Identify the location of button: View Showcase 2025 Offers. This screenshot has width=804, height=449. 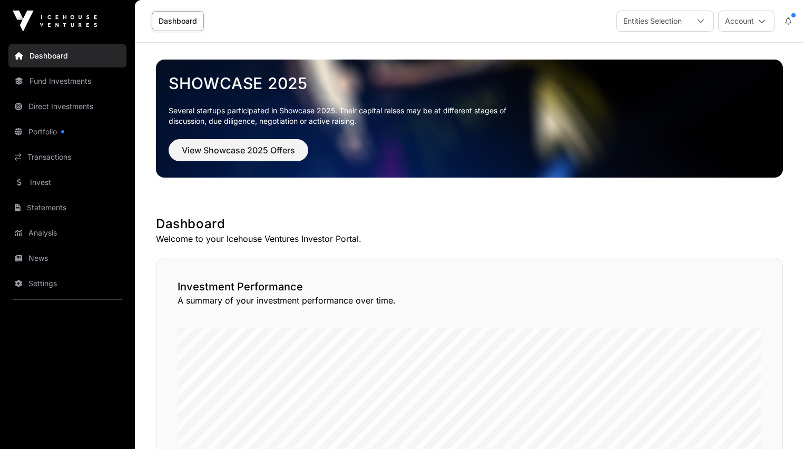
(238, 150).